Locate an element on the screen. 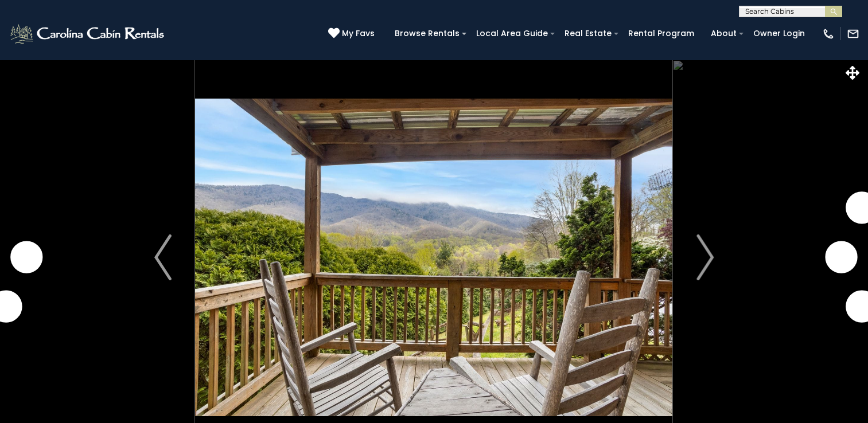 The image size is (868, 423). img: mail-regular-white.png is located at coordinates (853, 34).